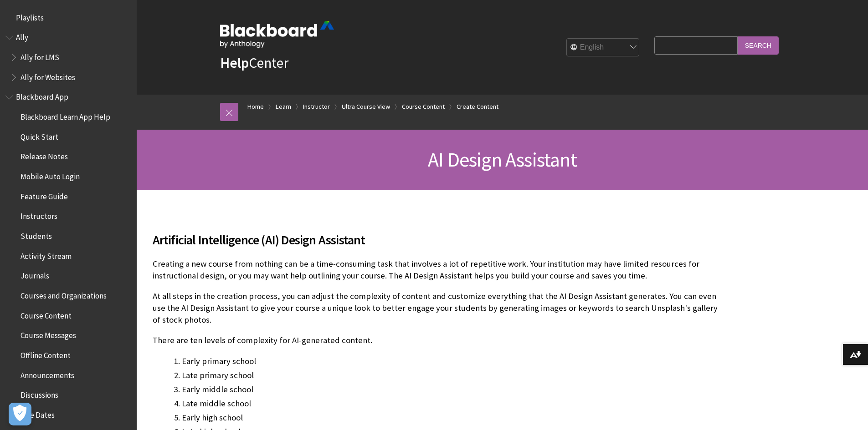  Describe the element at coordinates (423, 107) in the screenshot. I see `a: Course Content` at that location.